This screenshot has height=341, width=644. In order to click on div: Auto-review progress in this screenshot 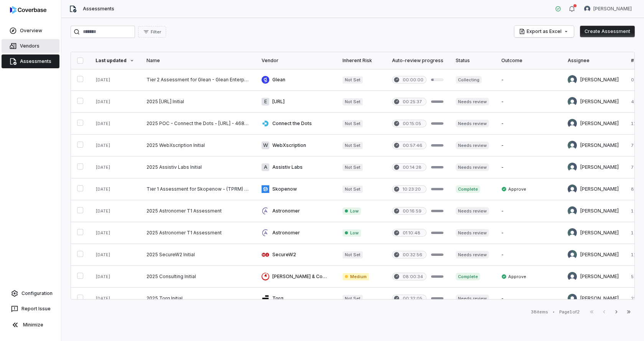, I will do `click(418, 60)`.